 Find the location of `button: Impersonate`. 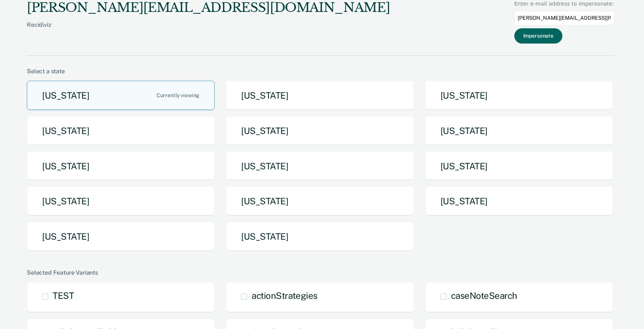

button: Impersonate is located at coordinates (538, 36).